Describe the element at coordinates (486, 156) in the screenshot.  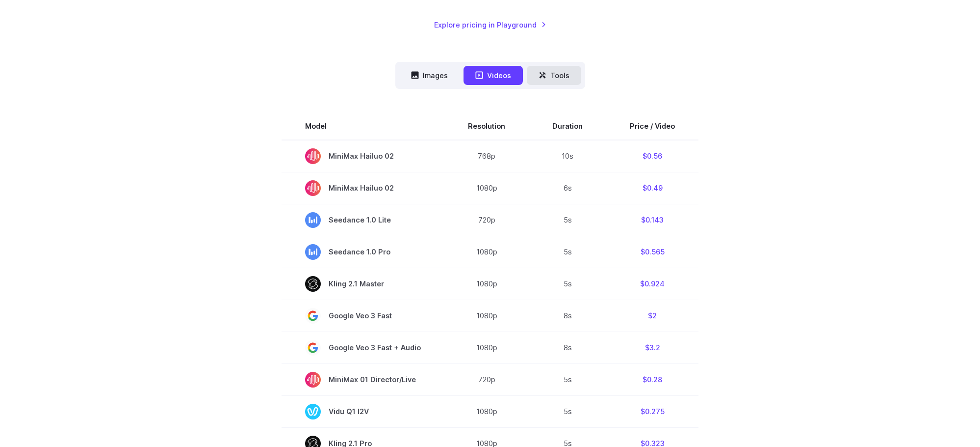
I see `td: 768p` at that location.